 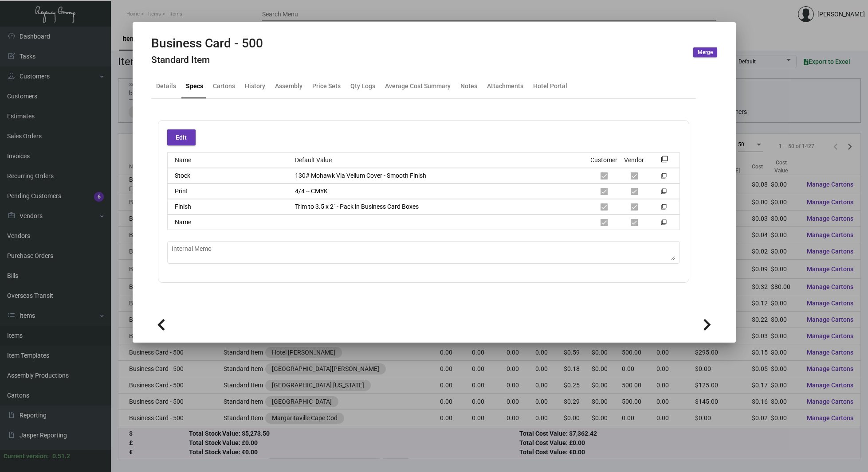 I want to click on div: Qty Logs, so click(x=363, y=86).